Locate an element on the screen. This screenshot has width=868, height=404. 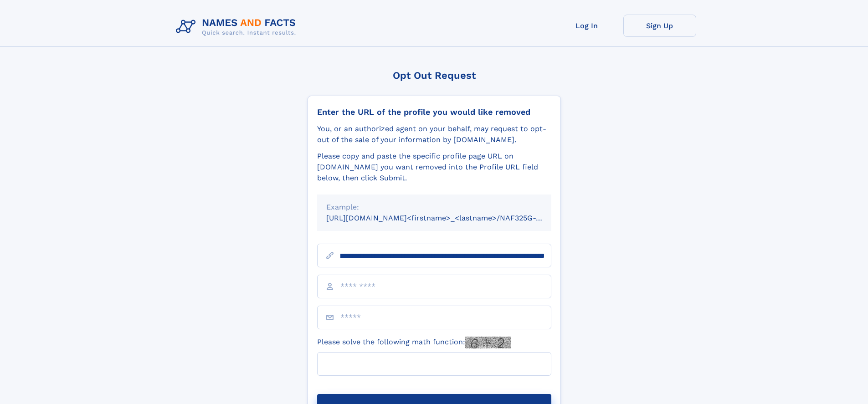
div: Opt Out Request is located at coordinates (434, 75).